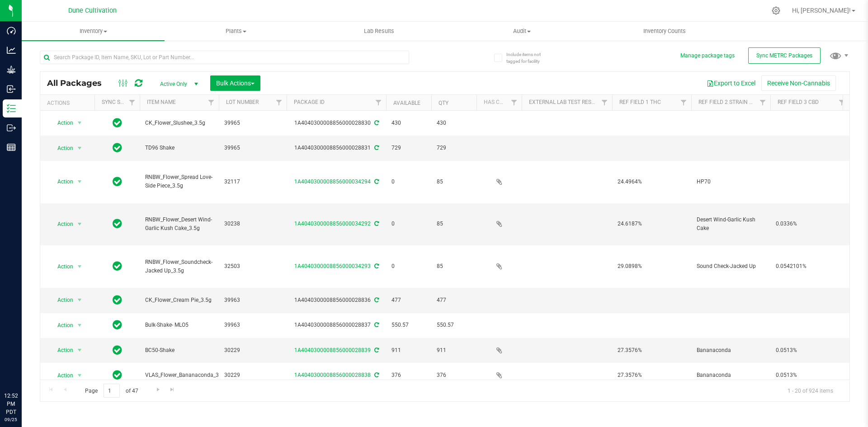 This screenshot has width=868, height=427. Describe the element at coordinates (179, 267) in the screenshot. I see `span: RNBW_Flower_Soundcheck-Jacked Up_3.5g` at that location.